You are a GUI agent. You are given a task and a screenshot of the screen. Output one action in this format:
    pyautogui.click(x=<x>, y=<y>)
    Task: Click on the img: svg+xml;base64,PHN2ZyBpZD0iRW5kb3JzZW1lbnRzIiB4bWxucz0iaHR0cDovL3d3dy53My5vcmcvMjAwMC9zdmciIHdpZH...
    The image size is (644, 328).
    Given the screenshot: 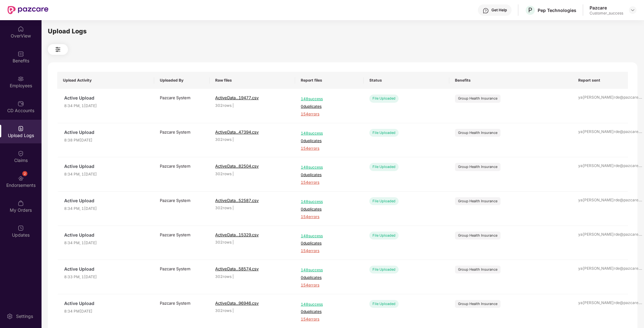 What is the action you would take?
    pyautogui.click(x=21, y=178)
    